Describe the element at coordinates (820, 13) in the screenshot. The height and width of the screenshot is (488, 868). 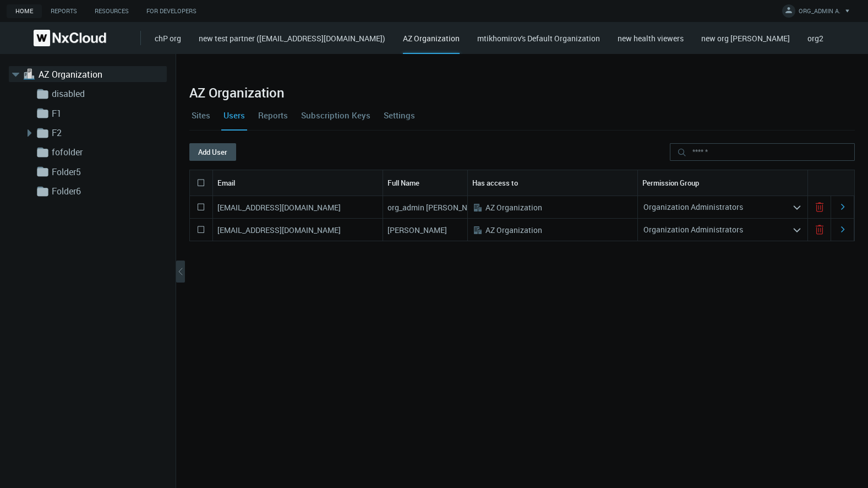
I see `span: ORG_ADMIN A.` at that location.